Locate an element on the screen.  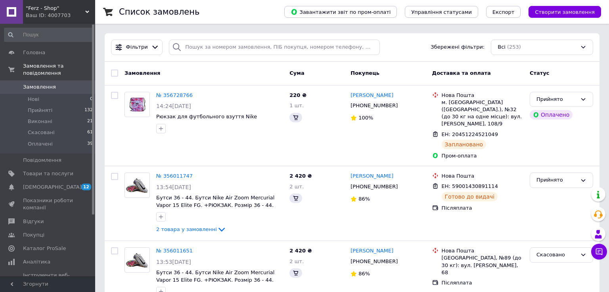
button: Завантажити звіт по пром-оплаті is located at coordinates (340, 12).